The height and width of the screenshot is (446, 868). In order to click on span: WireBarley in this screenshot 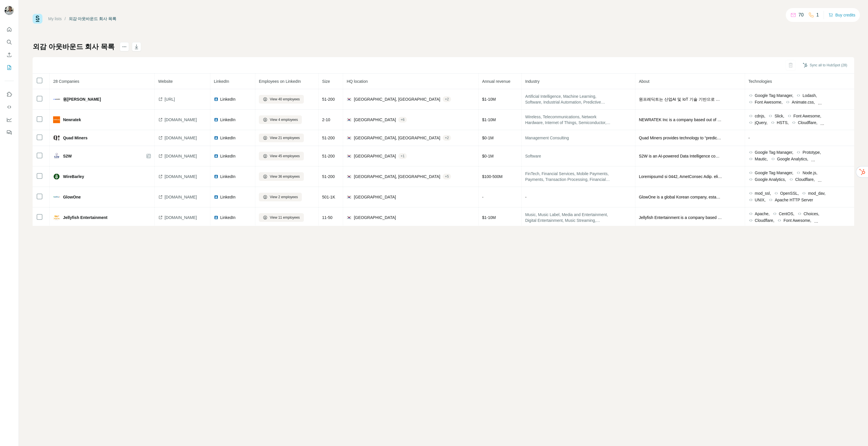, I will do `click(74, 176)`.